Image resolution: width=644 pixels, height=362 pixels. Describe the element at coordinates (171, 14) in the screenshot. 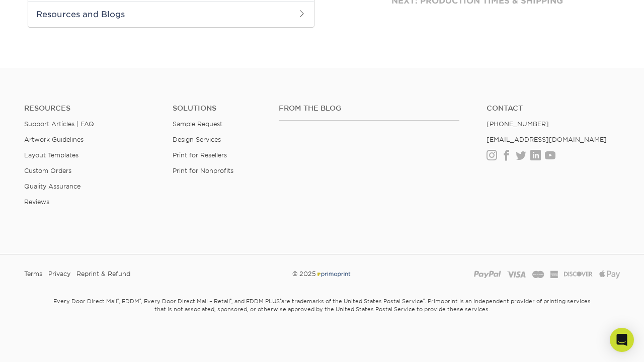

I see `h2: Resources and Blogs` at that location.